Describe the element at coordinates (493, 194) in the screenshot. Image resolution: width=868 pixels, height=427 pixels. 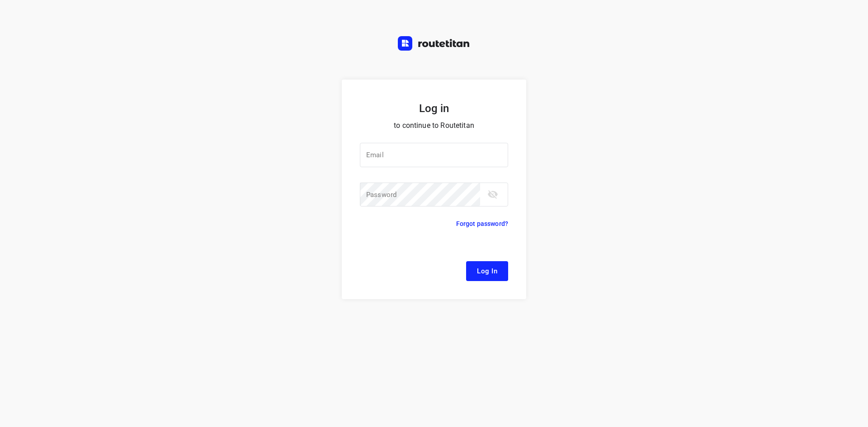
I see `button: toggle password visibility` at that location.